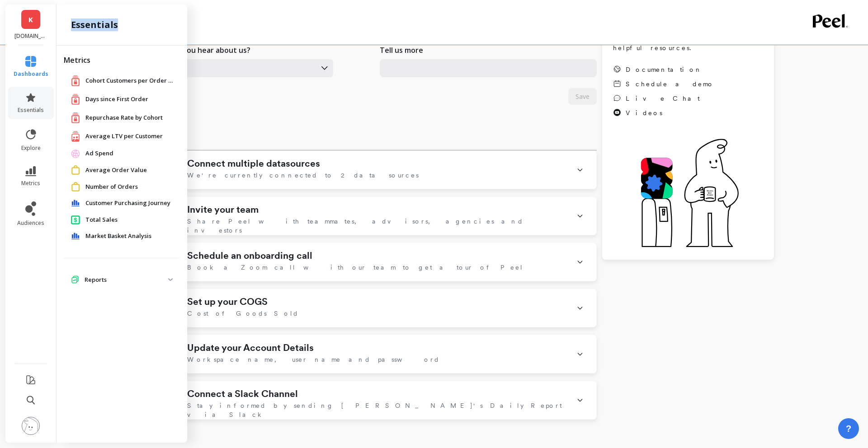 This screenshot has width=868, height=448. I want to click on a: Average Order Value, so click(129, 170).